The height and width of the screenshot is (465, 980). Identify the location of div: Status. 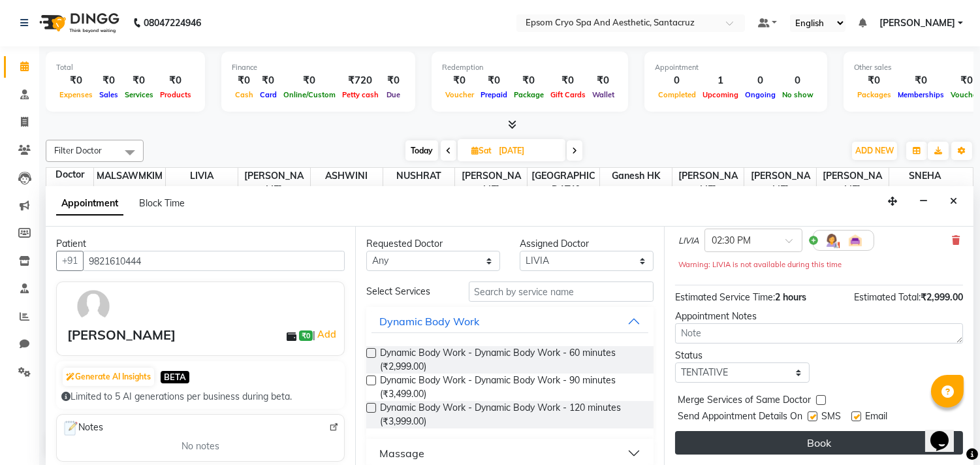
(741, 356).